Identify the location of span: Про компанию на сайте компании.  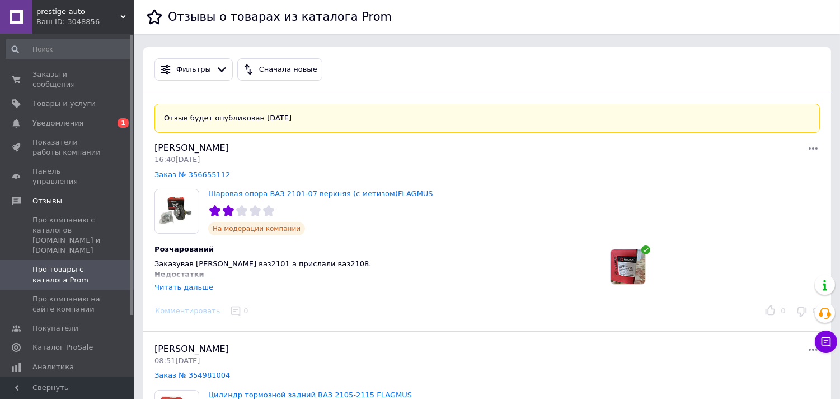
(68, 304).